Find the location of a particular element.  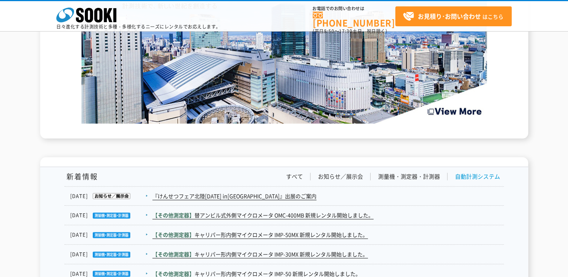

span: はこちら is located at coordinates (453, 17).